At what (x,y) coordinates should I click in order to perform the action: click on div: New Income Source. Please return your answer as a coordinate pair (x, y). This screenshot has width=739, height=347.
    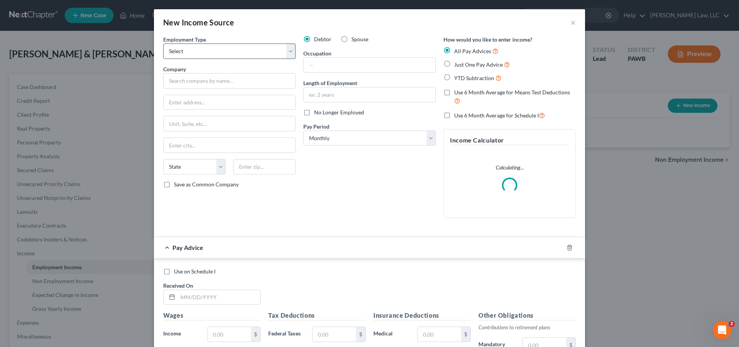
    Looking at the image, I should click on (199, 22).